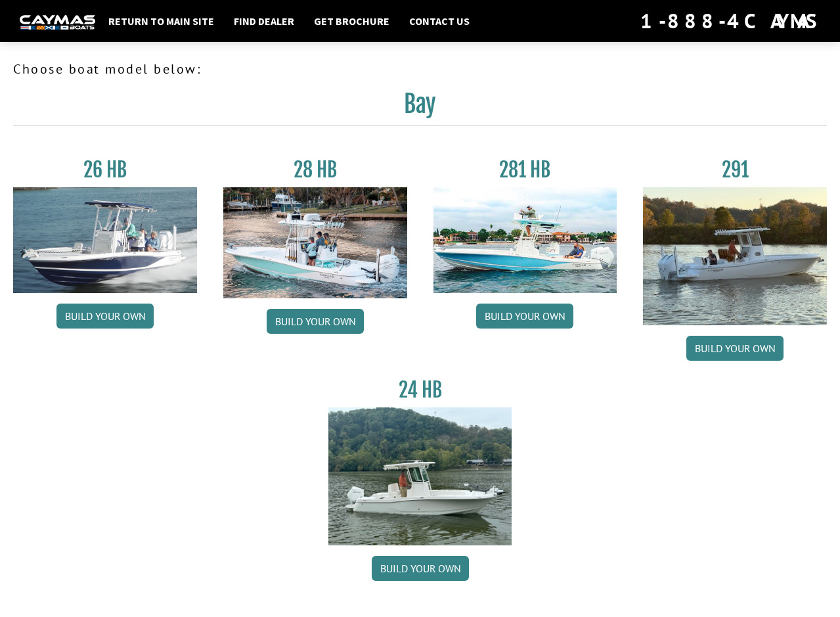 The width and height of the screenshot is (840, 617). Describe the element at coordinates (439, 21) in the screenshot. I see `a: Contact Us` at that location.